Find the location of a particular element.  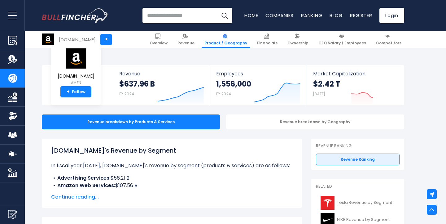

a: Blog is located at coordinates (336, 15).